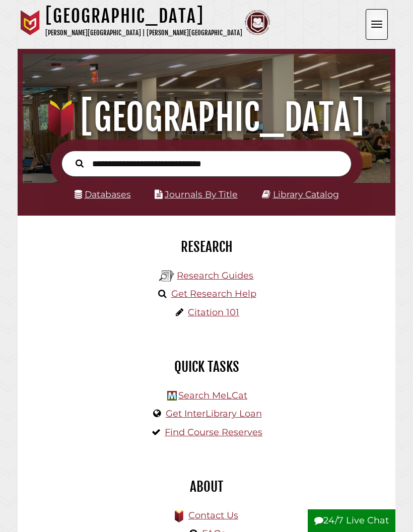  What do you see at coordinates (213, 516) in the screenshot?
I see `a: Contact Us` at bounding box center [213, 516].